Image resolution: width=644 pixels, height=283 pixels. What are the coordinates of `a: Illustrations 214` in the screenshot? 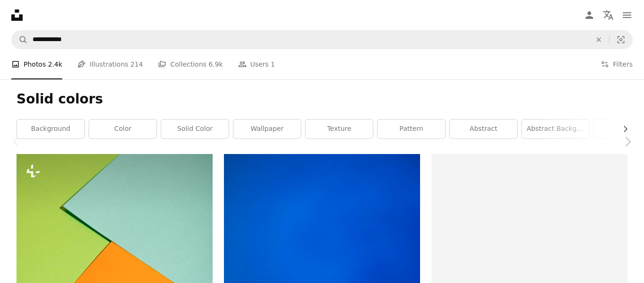 It's located at (110, 64).